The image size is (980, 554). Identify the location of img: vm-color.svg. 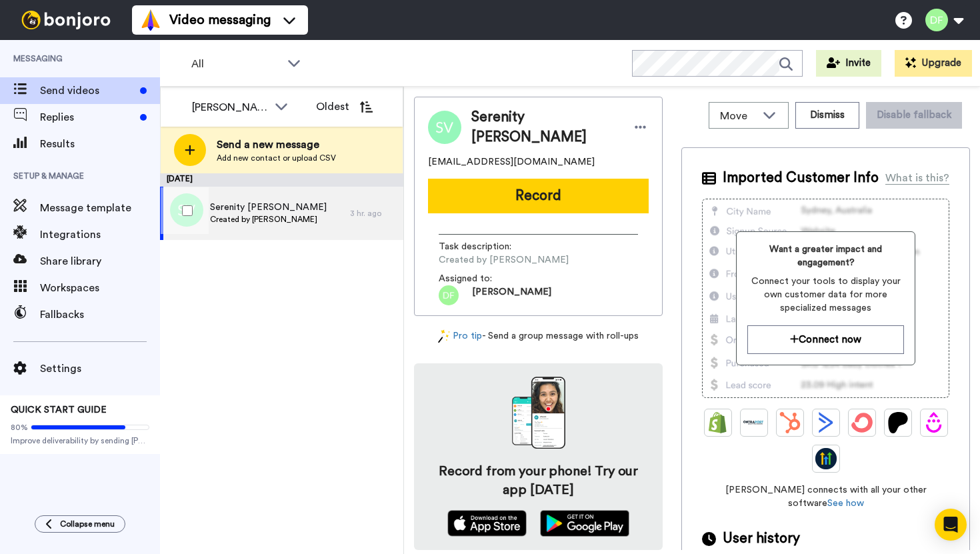
(151, 20).